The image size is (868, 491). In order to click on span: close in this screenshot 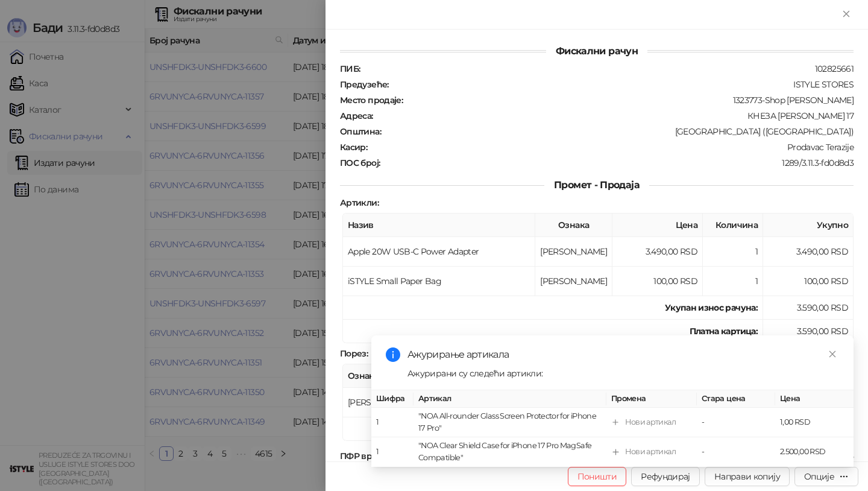, I will do `click(832, 354)`.